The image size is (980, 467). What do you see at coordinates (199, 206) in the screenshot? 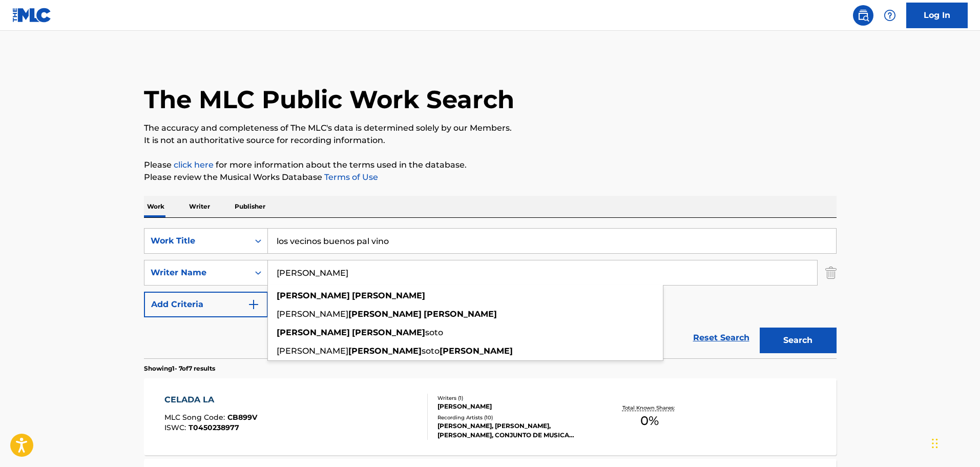
I see `p: Writer` at bounding box center [199, 206].